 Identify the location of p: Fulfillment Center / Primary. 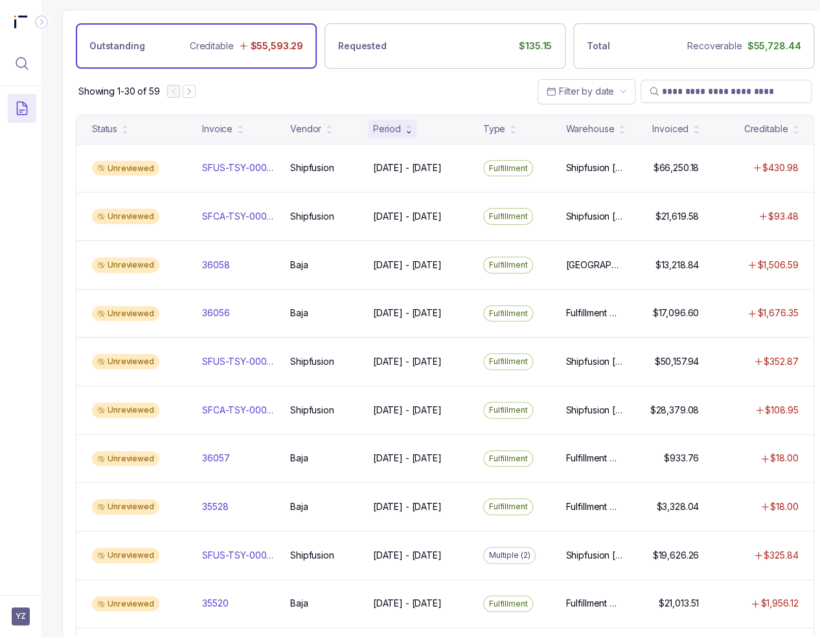
(594, 313).